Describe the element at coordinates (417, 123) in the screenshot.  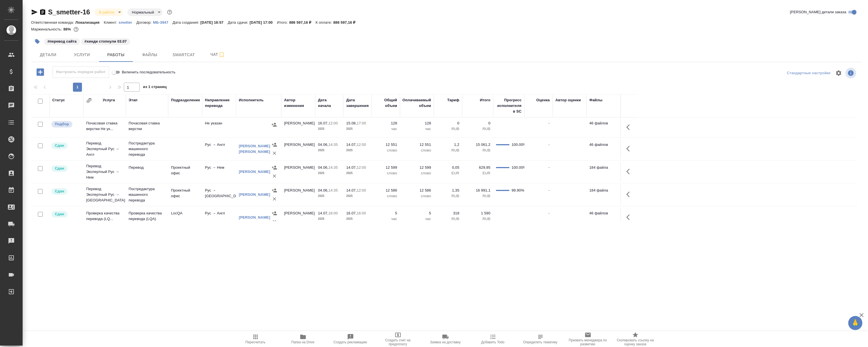
I see `p: 128` at that location.